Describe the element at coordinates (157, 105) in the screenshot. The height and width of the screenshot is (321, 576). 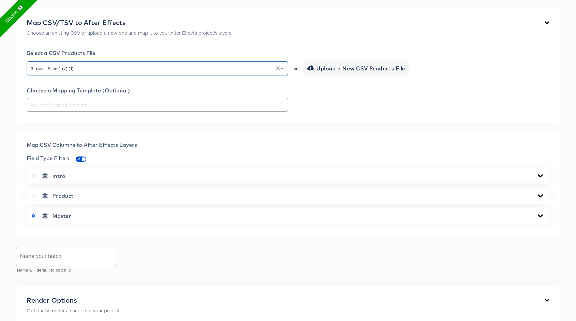
I see `input: Select a Mapping Template` at that location.